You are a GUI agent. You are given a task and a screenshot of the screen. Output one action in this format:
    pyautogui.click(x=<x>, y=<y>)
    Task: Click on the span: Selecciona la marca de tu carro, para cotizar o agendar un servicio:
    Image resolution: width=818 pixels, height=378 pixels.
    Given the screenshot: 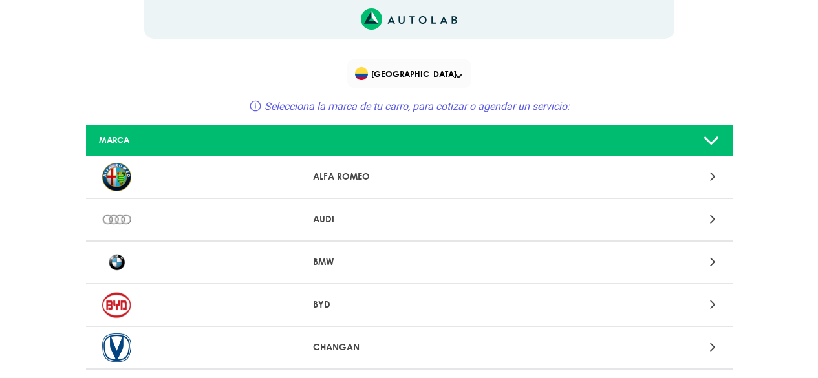 What is the action you would take?
    pyautogui.click(x=417, y=106)
    